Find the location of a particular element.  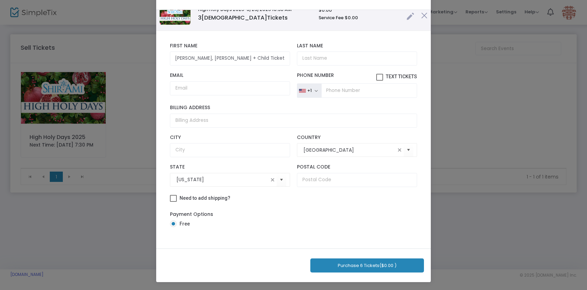

input: Phone Number is located at coordinates (369, 91).